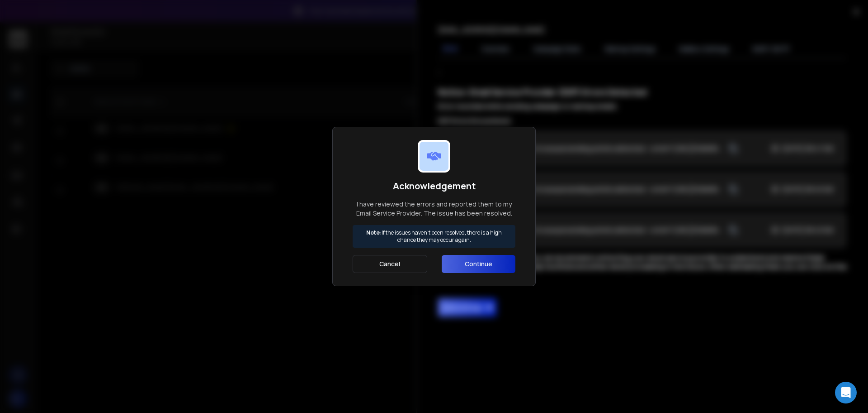 The image size is (868, 413). Describe the element at coordinates (434, 186) in the screenshot. I see `h1: Acknowledgement` at that location.